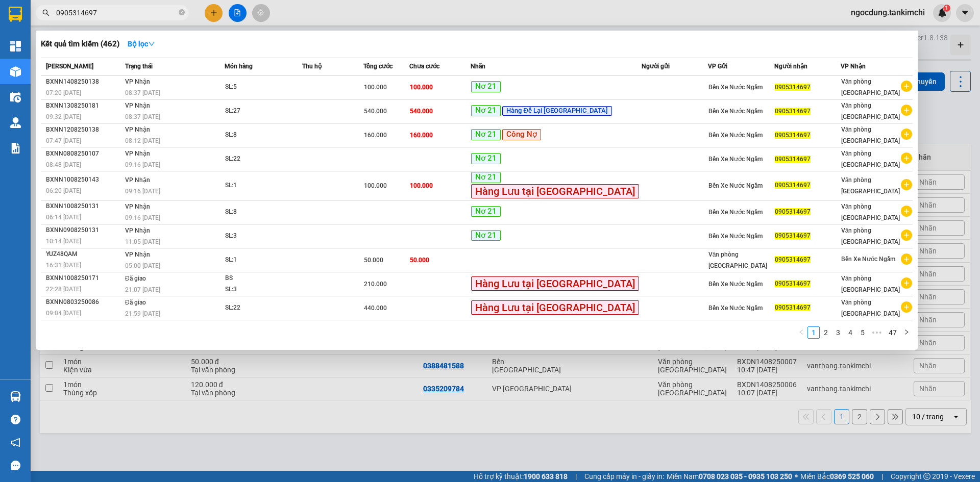 The width and height of the screenshot is (980, 482). What do you see at coordinates (826, 332) in the screenshot?
I see `a: 2` at bounding box center [826, 332].